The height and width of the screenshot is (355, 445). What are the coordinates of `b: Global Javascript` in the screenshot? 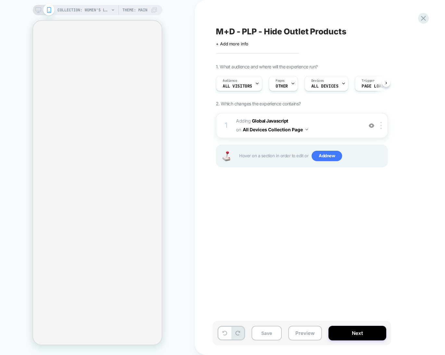 It's located at (270, 121).